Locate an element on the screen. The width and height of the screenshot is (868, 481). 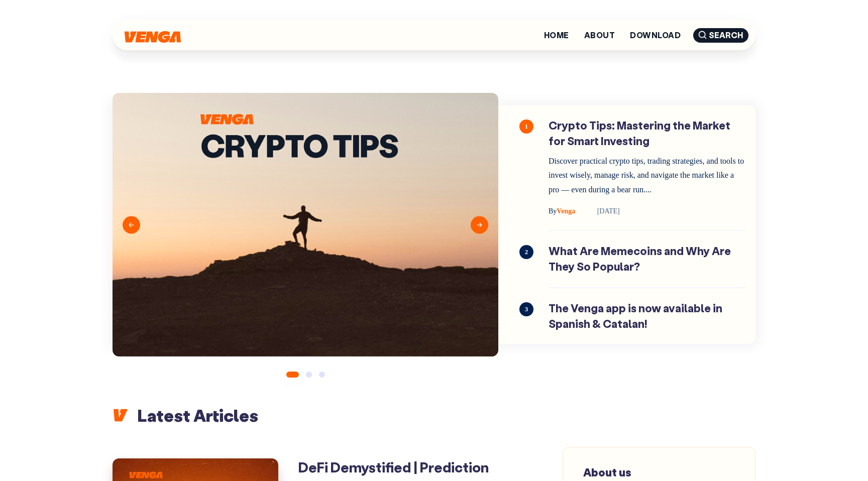
a: Home is located at coordinates (556, 35).